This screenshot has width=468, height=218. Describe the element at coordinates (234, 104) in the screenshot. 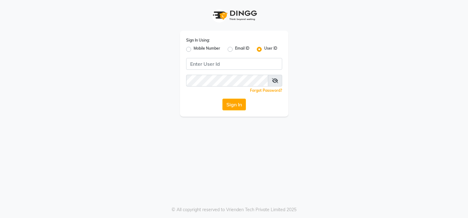

I see `button: Sign In` at that location.